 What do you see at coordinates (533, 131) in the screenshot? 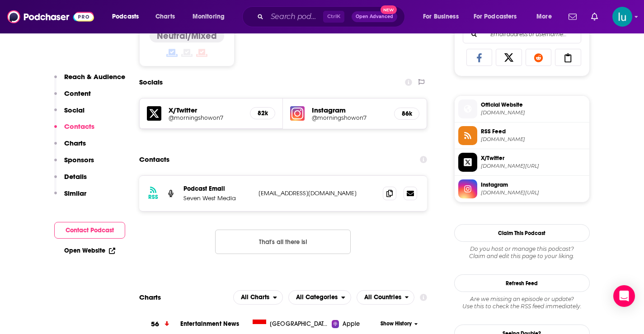
I see `span: RSS Feed` at bounding box center [533, 131].